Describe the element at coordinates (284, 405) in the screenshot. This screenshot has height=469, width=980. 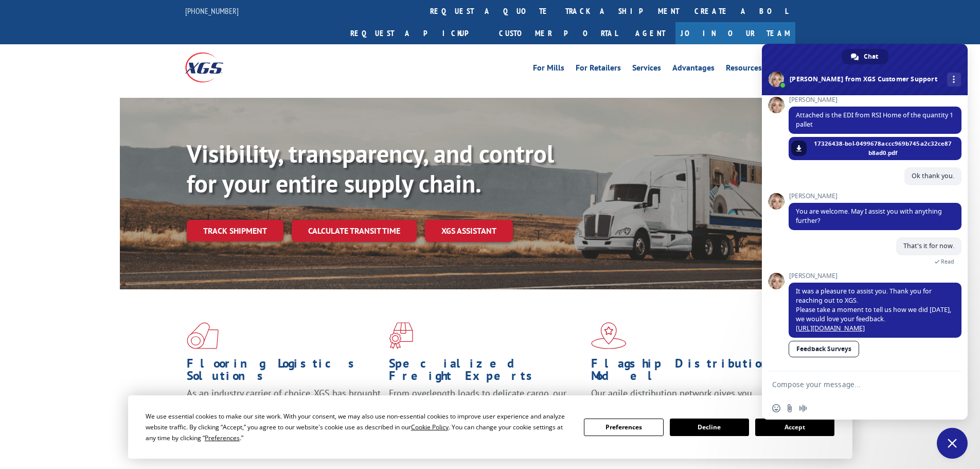
I see `span: As an industry carrier of choice, XGS has brought innovation and dedication to flooring logistics...` at that location.